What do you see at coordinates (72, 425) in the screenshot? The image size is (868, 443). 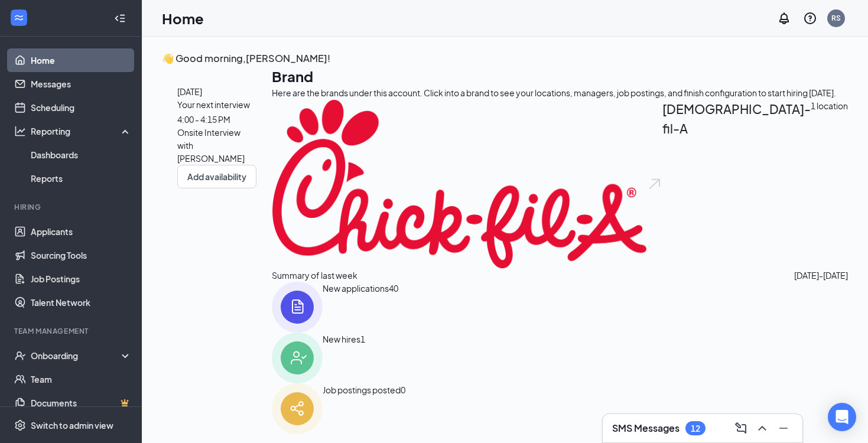 I see `div: Switch to admin view` at bounding box center [72, 425].